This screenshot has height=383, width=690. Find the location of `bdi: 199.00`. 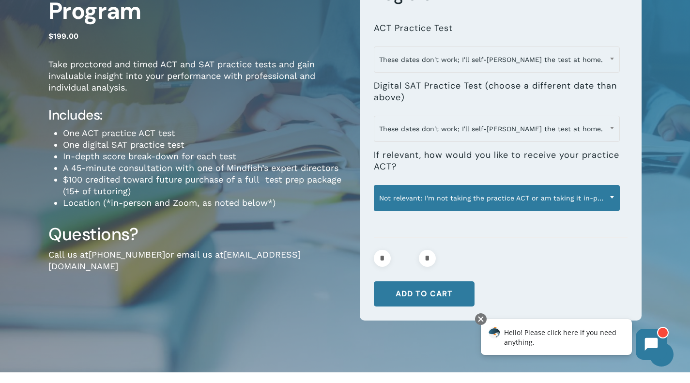

bdi: 199.00 is located at coordinates (63, 36).